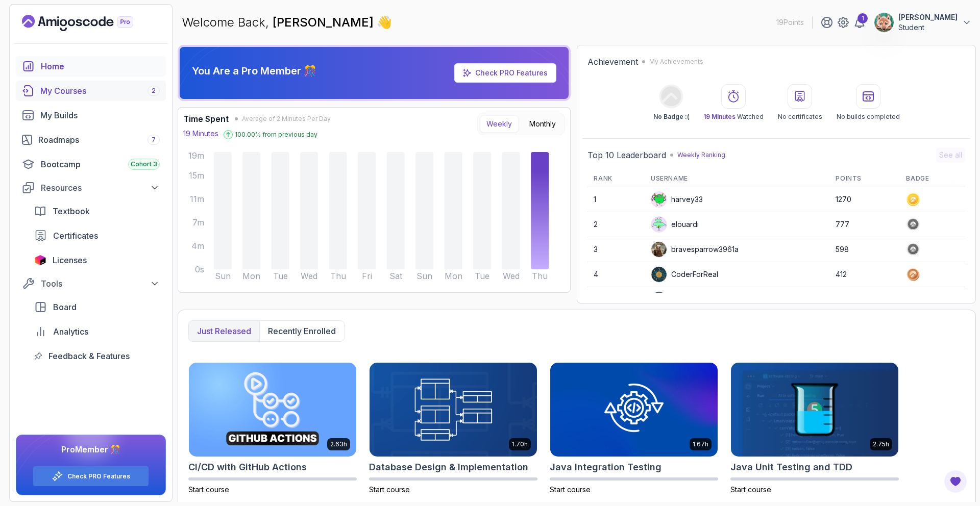 This screenshot has height=506, width=980. What do you see at coordinates (367, 276) in the screenshot?
I see `tspan: Fri` at bounding box center [367, 276].